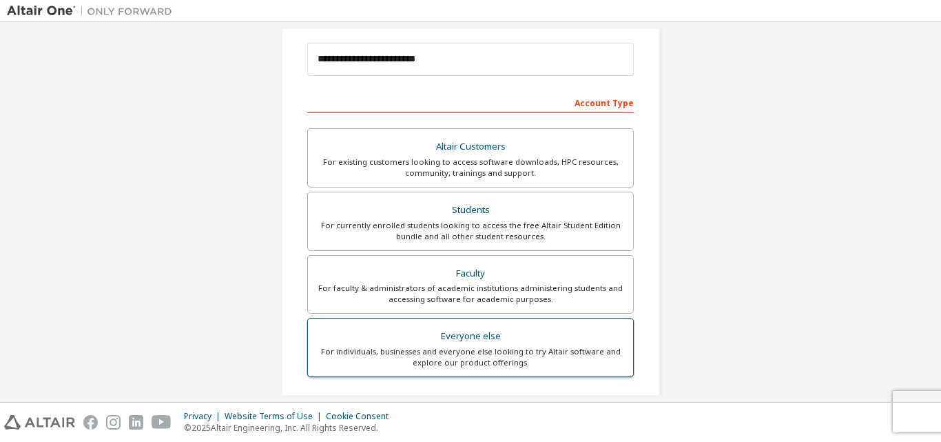  I want to click on div: Faculty, so click(471, 274).